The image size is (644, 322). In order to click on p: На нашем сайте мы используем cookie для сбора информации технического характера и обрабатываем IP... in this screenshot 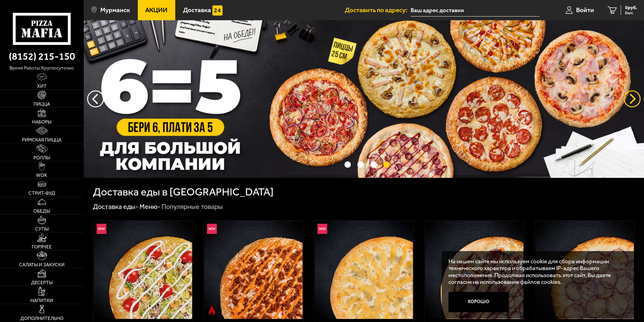, I will do `click(537, 272)`.